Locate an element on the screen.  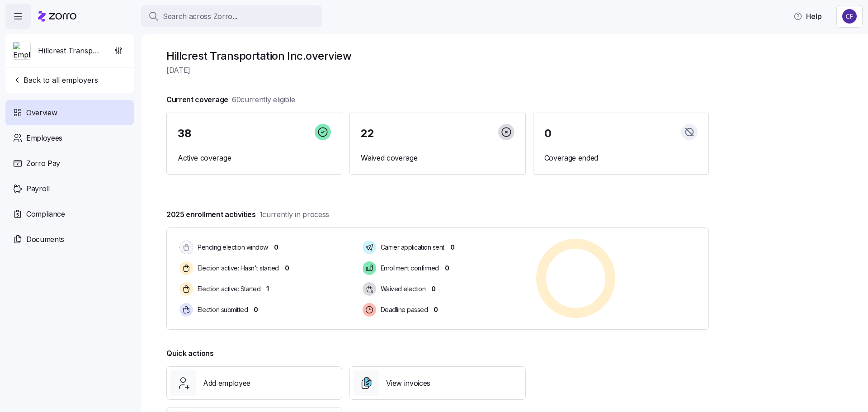
span: Help is located at coordinates (807, 17).